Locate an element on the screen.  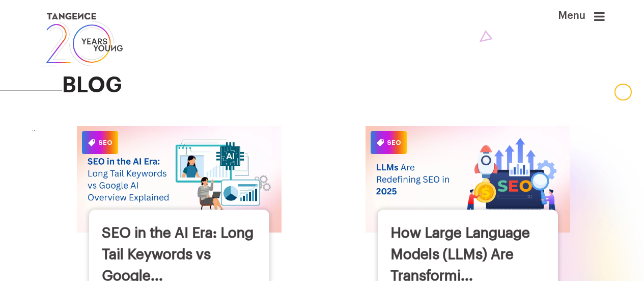
img: How Large Language Models (LLMs) Are Transforming SEO in 2025 is located at coordinates (468, 179).